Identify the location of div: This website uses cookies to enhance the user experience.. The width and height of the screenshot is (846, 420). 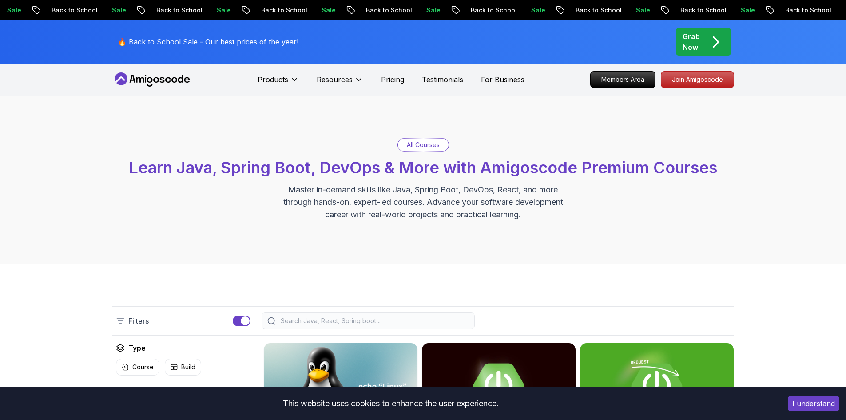
(390, 403).